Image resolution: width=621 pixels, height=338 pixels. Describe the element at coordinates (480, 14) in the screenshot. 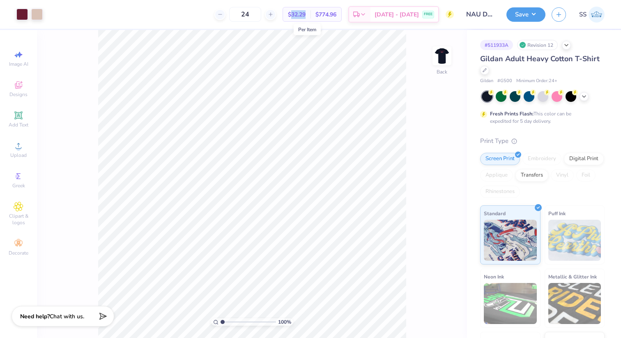

I see `input: Untitled Design` at that location.